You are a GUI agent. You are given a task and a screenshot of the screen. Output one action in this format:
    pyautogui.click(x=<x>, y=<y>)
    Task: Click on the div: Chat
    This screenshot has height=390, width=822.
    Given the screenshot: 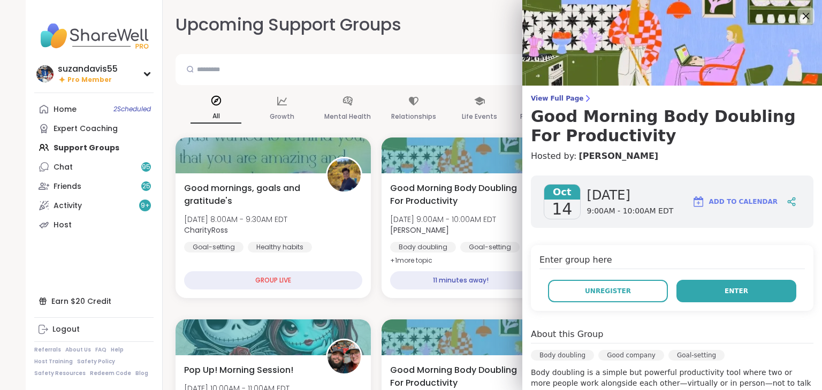 What is the action you would take?
    pyautogui.click(x=63, y=168)
    